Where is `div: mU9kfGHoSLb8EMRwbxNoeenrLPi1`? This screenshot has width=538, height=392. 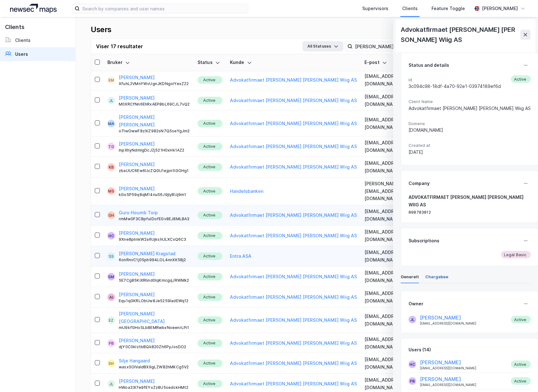 div: mU9kfGHoSLb8EMRwbxNoeenrLPi1 is located at coordinates (155, 328).